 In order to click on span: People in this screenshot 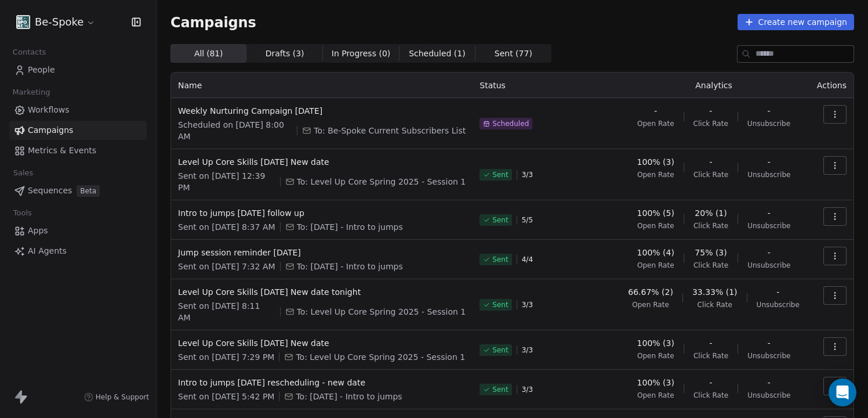, I will do `click(41, 70)`.